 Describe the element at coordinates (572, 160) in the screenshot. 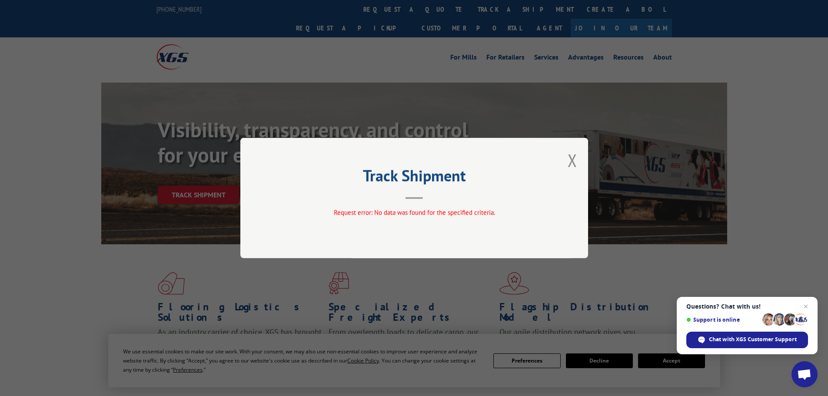

I see `button: Close modal` at that location.